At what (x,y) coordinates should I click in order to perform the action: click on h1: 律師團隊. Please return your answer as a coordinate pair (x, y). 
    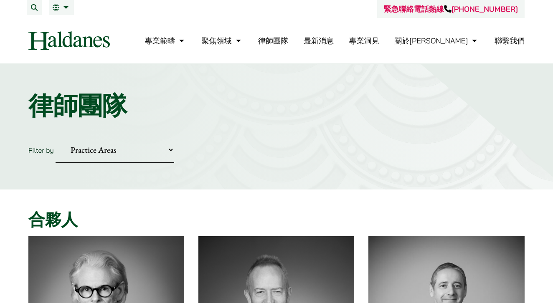
    Looking at the image, I should click on (277, 106).